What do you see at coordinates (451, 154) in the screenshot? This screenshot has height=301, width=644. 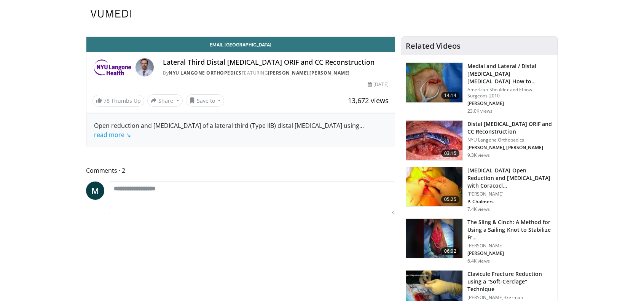 I see `span: 03:15` at bounding box center [451, 154].